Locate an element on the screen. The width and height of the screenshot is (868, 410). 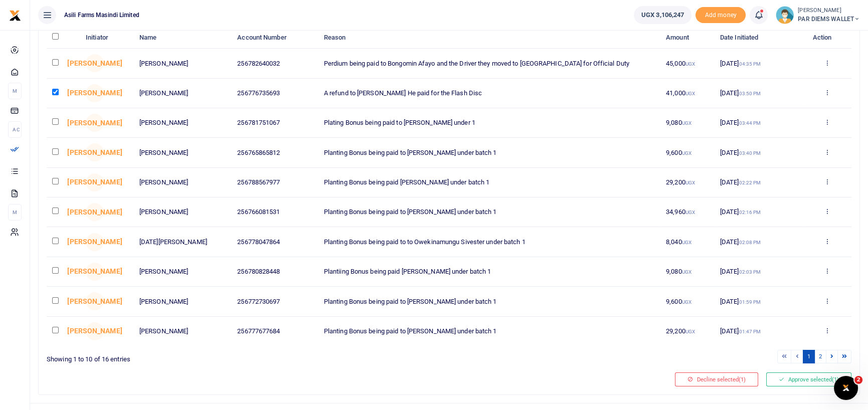
span: 2 is located at coordinates (859, 380).